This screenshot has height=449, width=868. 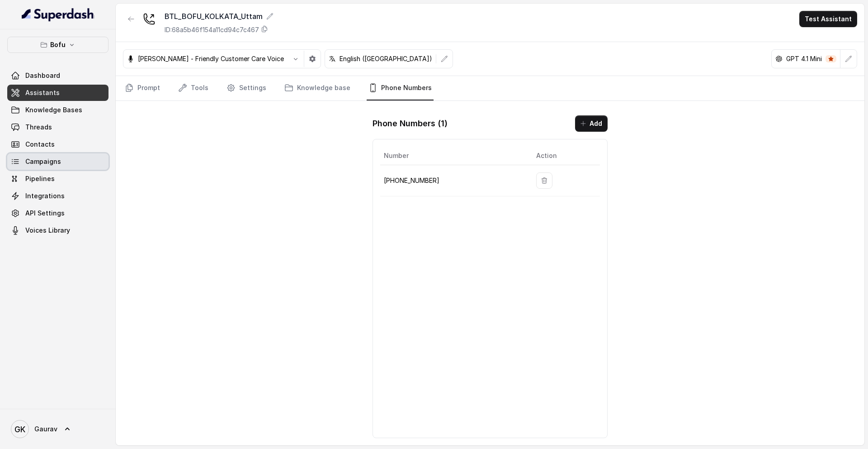 I want to click on span: Dashboard, so click(x=43, y=76).